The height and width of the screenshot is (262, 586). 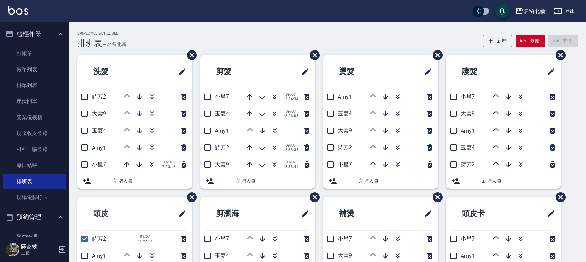 What do you see at coordinates (35, 197) in the screenshot?
I see `a: 現場電腦打卡` at bounding box center [35, 197].